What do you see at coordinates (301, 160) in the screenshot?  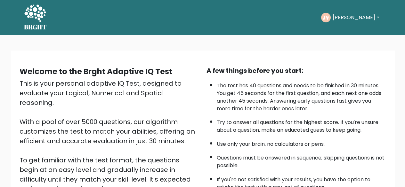 I see `li: Questions must be answered in sequence; skipping questions is not possible.` at bounding box center [301, 160].